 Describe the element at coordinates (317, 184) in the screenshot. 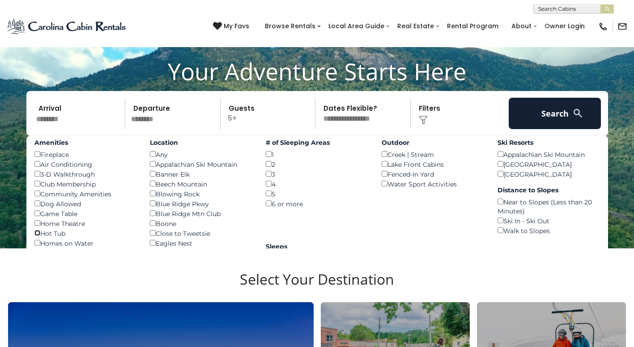

I see `div: 4` at that location.